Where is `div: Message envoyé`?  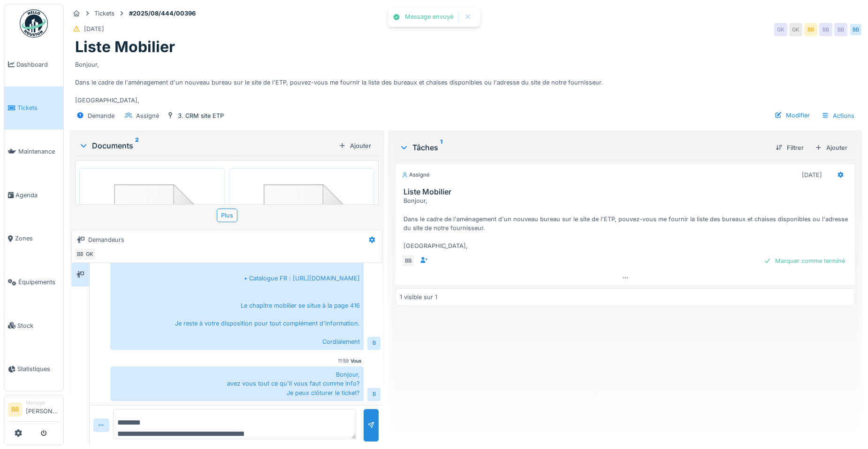 div: Message envoyé is located at coordinates (429, 17).